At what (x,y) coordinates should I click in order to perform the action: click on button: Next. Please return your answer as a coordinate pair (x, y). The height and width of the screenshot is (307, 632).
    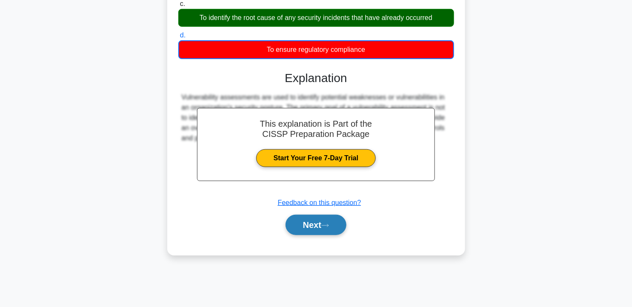
    Looking at the image, I should click on (316, 225).